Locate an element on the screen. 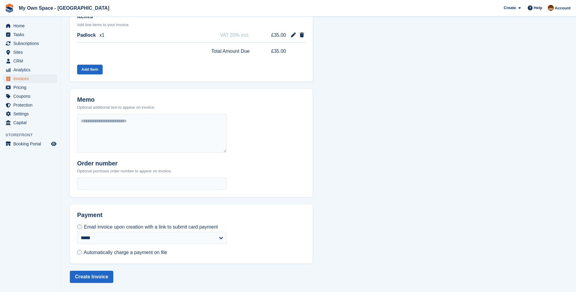 This screenshot has height=292, width=576. span: Sites is located at coordinates (32, 52).